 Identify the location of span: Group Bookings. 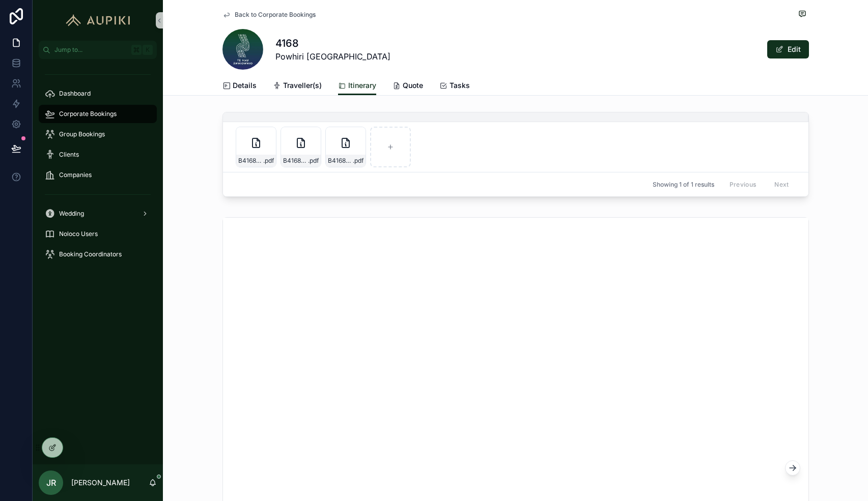
(82, 134).